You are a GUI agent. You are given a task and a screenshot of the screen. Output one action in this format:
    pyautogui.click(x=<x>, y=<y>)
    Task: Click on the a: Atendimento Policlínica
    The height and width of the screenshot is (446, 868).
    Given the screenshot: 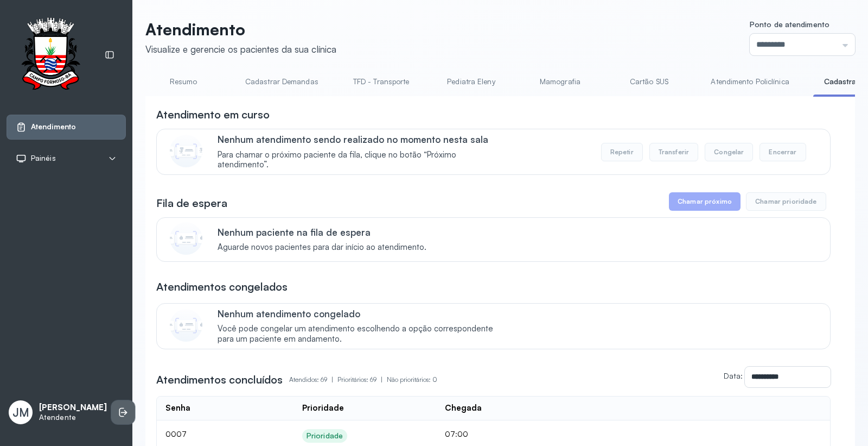 What is the action you would take?
    pyautogui.click(x=750, y=82)
    